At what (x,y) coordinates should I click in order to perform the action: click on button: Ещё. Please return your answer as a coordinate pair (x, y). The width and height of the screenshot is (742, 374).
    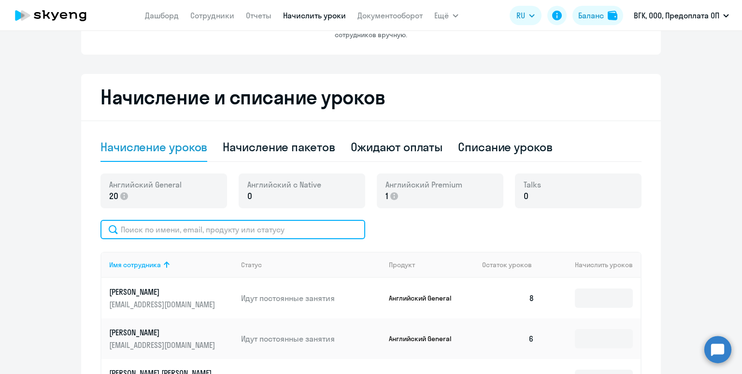
    Looking at the image, I should click on (446, 15).